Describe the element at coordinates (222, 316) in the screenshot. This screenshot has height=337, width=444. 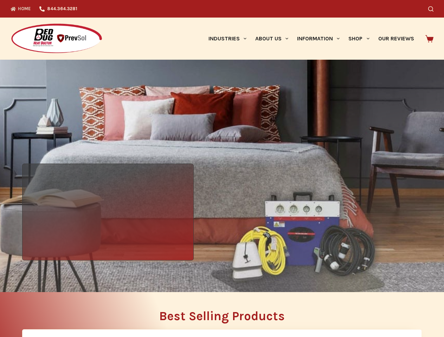
I see `h2: Best Selling Products` at that location.